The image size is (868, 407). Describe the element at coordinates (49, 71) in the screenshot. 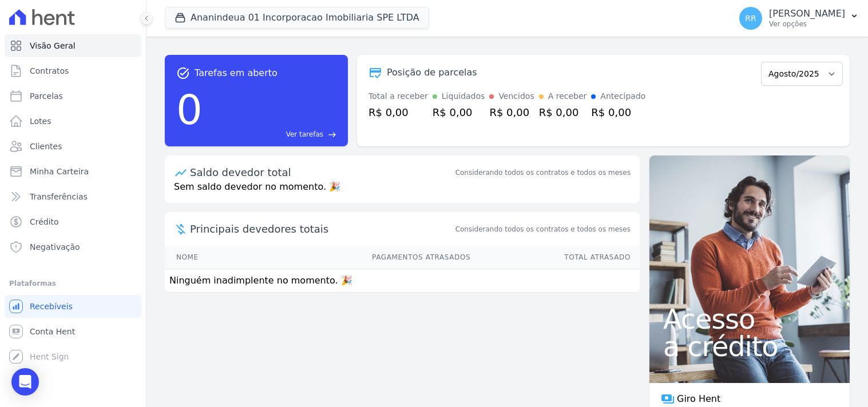

I see `span: Contratos` at that location.